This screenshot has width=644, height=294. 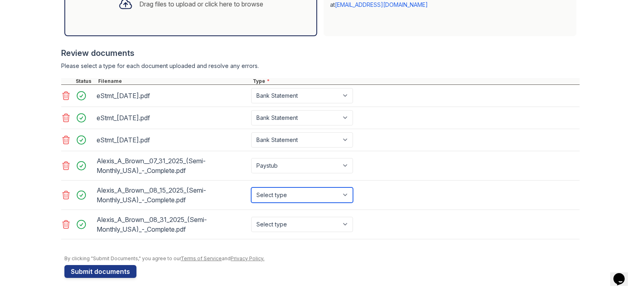 What do you see at coordinates (85, 81) in the screenshot?
I see `div: Status` at bounding box center [85, 81].